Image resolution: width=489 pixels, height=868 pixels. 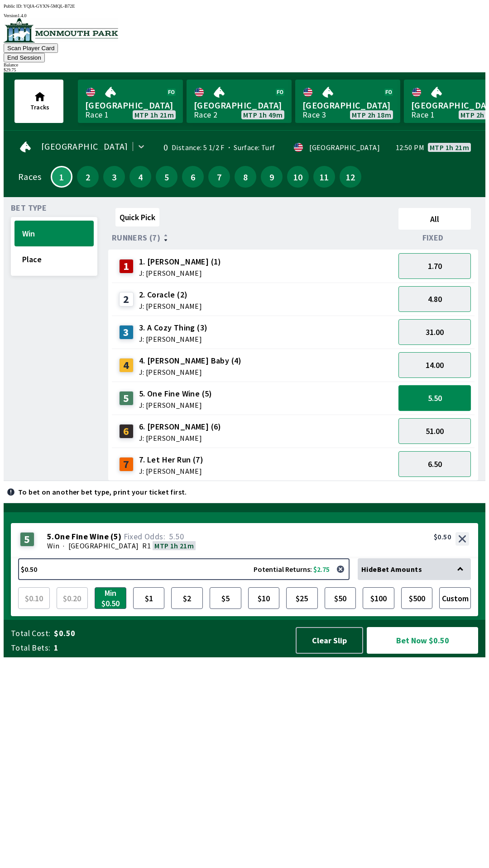 What do you see at coordinates (140, 176) in the screenshot?
I see `button: 4` at bounding box center [140, 176].